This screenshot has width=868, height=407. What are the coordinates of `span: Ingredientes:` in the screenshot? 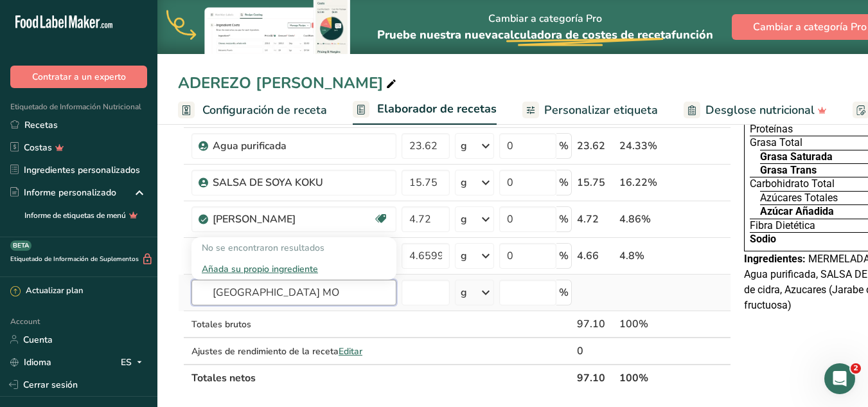 It's located at (774, 258).